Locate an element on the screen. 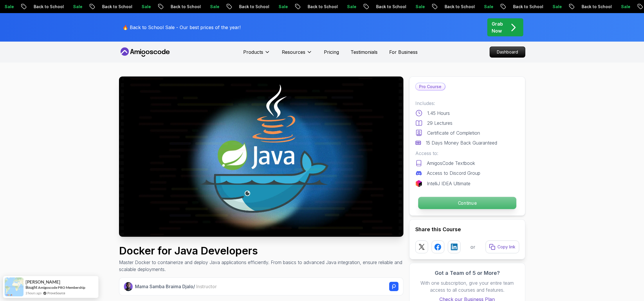 The image size is (644, 301). a: ProveSource is located at coordinates (56, 293).